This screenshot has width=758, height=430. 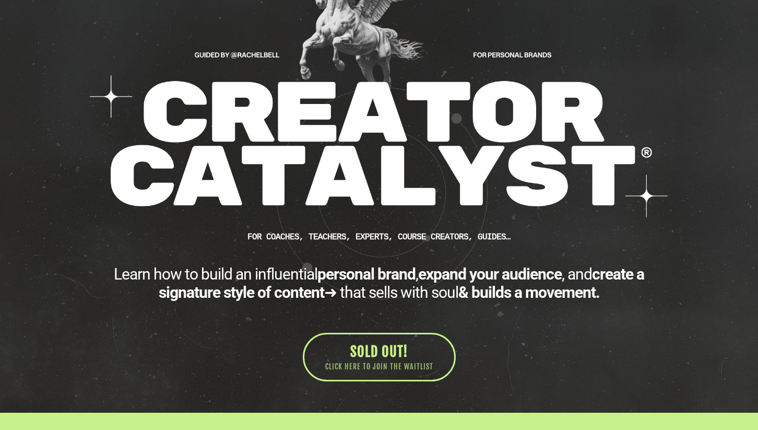 What do you see at coordinates (529, 292) in the screenshot?
I see `b: & builds a movement.` at bounding box center [529, 292].